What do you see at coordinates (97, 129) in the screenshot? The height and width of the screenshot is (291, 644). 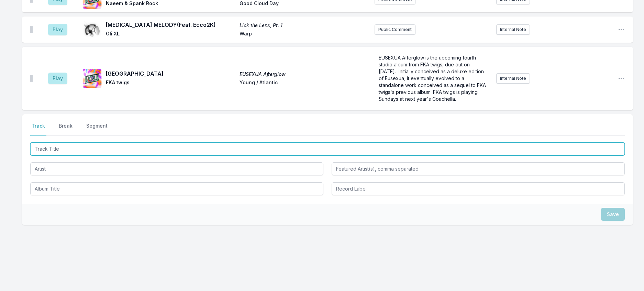 I see `button: Segment` at bounding box center [97, 129].